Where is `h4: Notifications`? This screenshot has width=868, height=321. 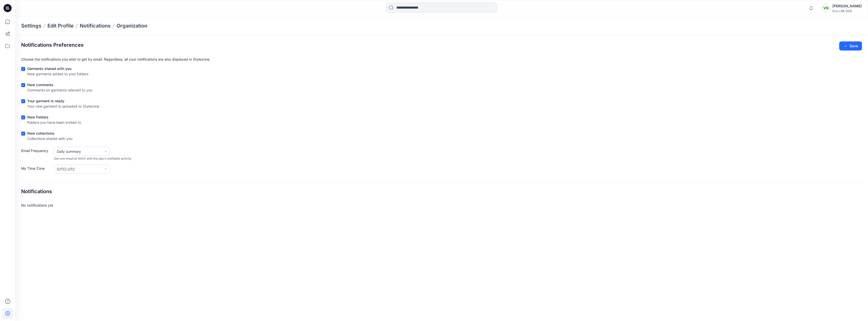 h4: Notifications is located at coordinates (37, 191).